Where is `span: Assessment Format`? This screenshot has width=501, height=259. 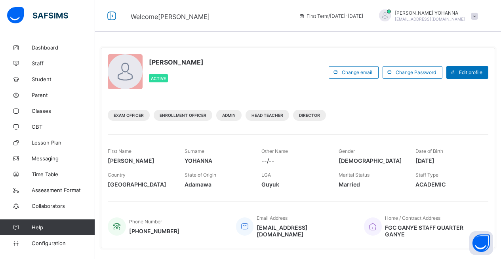 span: Assessment Format is located at coordinates (63, 190).